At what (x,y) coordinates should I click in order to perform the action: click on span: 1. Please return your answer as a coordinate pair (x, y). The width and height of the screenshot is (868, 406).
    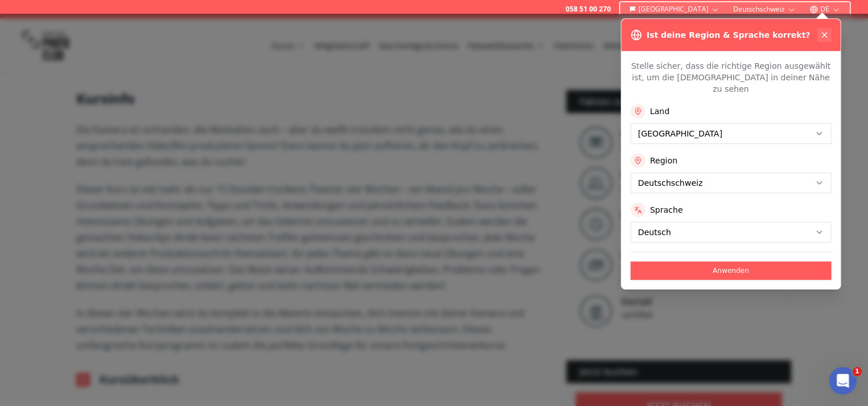
    Looking at the image, I should click on (857, 371).